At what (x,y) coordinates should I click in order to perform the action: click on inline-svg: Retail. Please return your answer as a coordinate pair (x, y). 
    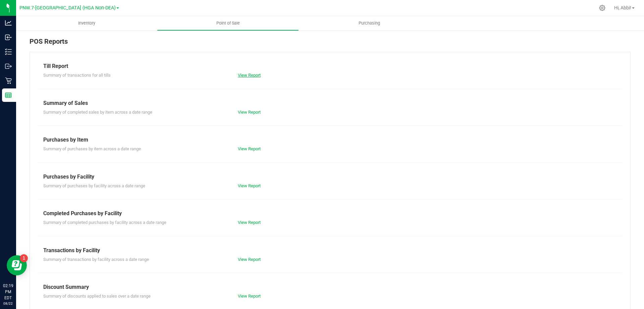
    Looking at the image, I should click on (9, 81).